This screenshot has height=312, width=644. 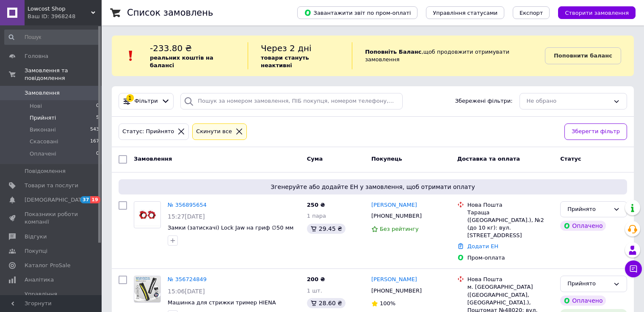 I want to click on img: :exclamation:, so click(x=131, y=56).